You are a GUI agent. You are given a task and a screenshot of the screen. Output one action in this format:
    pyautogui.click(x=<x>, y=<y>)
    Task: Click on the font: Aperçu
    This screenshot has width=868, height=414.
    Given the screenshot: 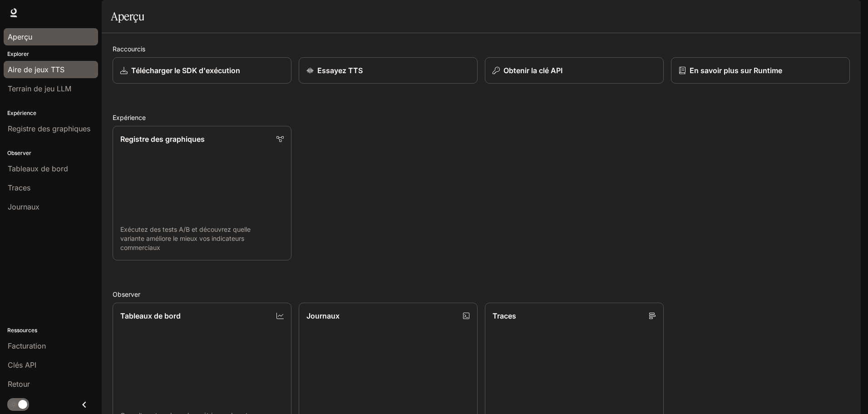 What is the action you would take?
    pyautogui.click(x=127, y=16)
    